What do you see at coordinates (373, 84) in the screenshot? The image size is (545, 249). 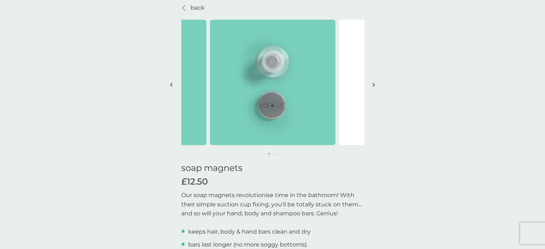 I see `img: right-arrow.svg` at bounding box center [373, 84].